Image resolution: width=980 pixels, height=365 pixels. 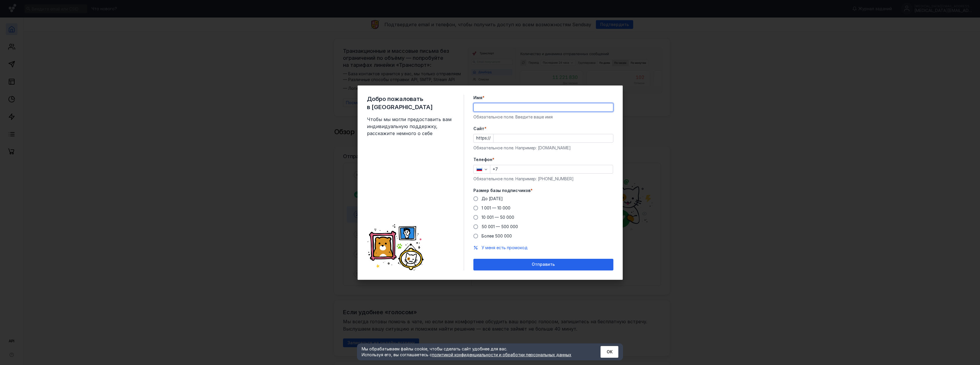 What do you see at coordinates (544, 265) in the screenshot?
I see `button: Отправить` at bounding box center [544, 265].